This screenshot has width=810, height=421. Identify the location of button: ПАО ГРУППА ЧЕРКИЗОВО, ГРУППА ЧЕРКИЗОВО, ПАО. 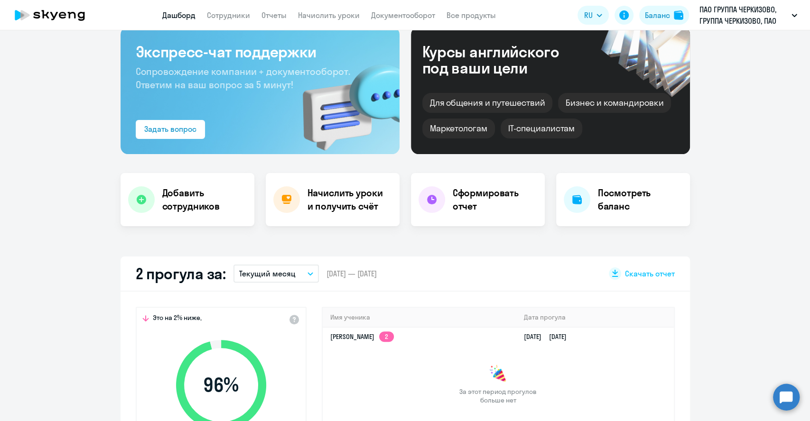
(749, 15).